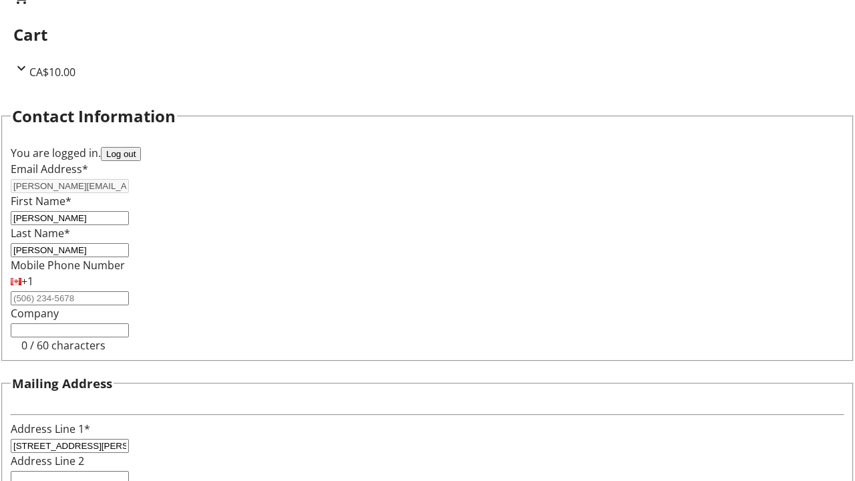 This screenshot has height=481, width=855. Describe the element at coordinates (427, 35) in the screenshot. I see `h2: Cart` at that location.